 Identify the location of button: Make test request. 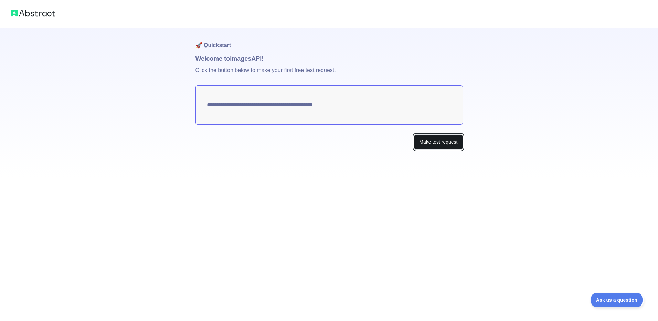
(438, 142).